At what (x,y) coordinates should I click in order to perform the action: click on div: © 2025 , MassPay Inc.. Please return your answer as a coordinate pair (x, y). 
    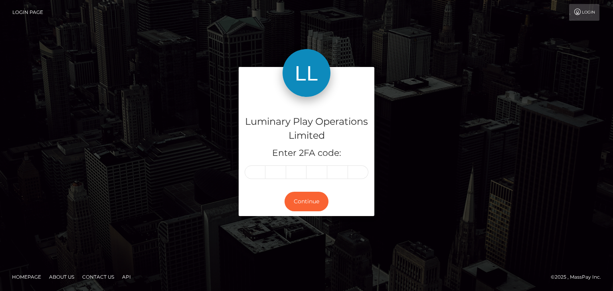
    Looking at the image, I should click on (579, 277).